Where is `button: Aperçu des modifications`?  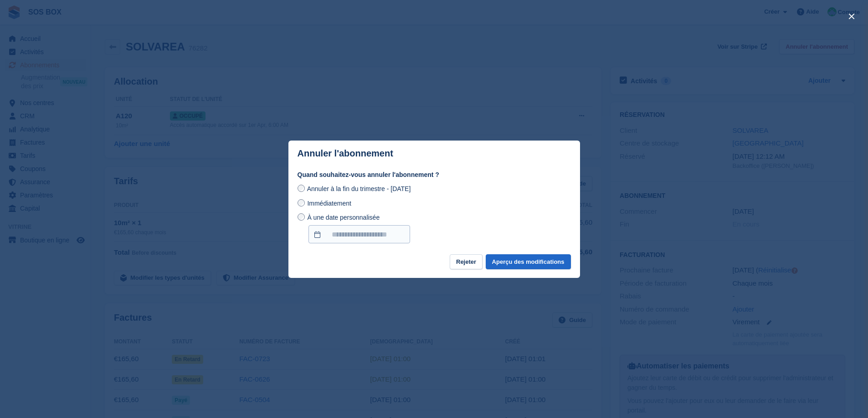 button: Aperçu des modifications is located at coordinates (528, 262).